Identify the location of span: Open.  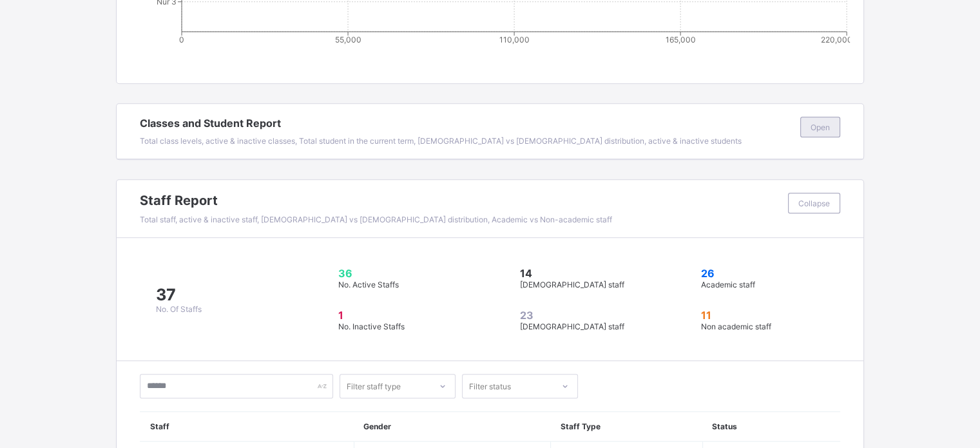
(820, 127).